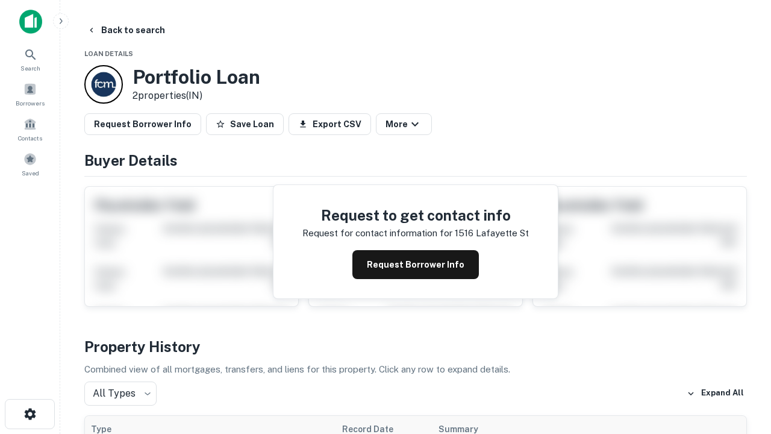  I want to click on span: Loan Details, so click(108, 54).